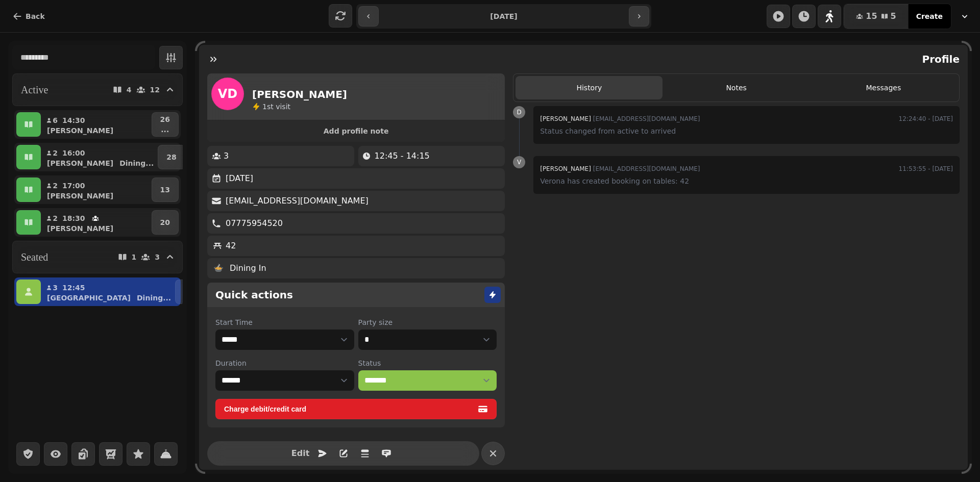  I want to click on button: 20, so click(165, 222).